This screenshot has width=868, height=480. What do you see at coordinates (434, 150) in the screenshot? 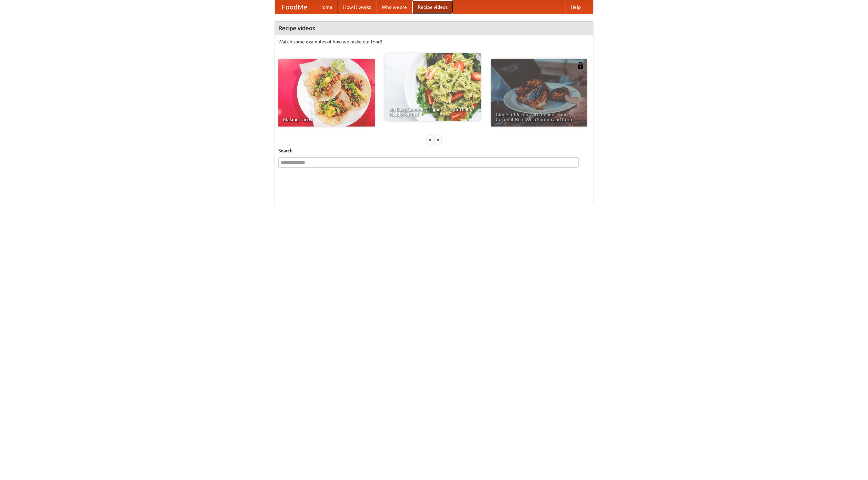
I see `h5: Search` at bounding box center [434, 150].